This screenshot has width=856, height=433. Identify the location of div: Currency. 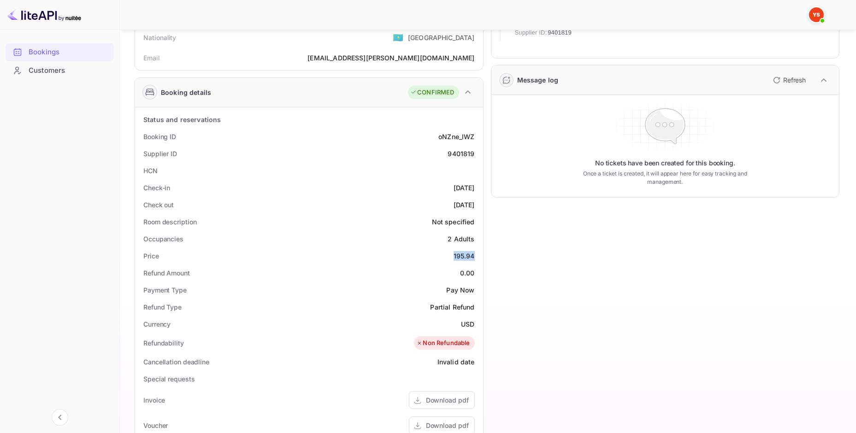
(157, 324).